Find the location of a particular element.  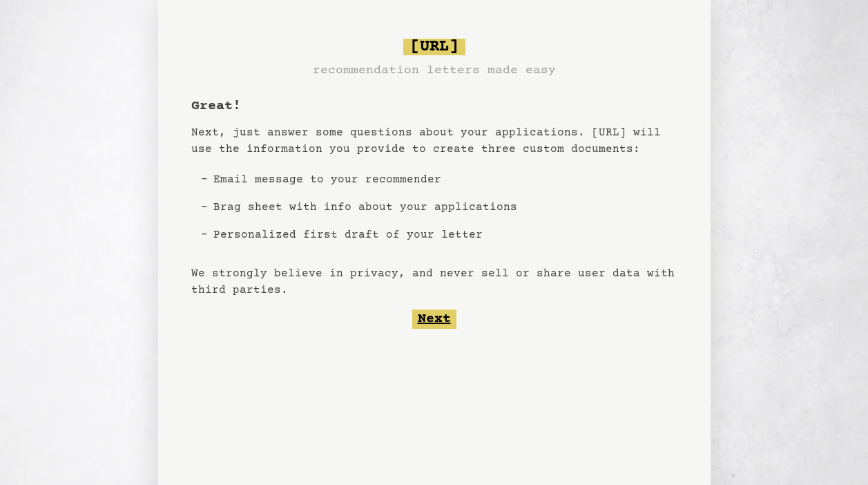

li: Brag sheet with info about your applications is located at coordinates (365, 208).